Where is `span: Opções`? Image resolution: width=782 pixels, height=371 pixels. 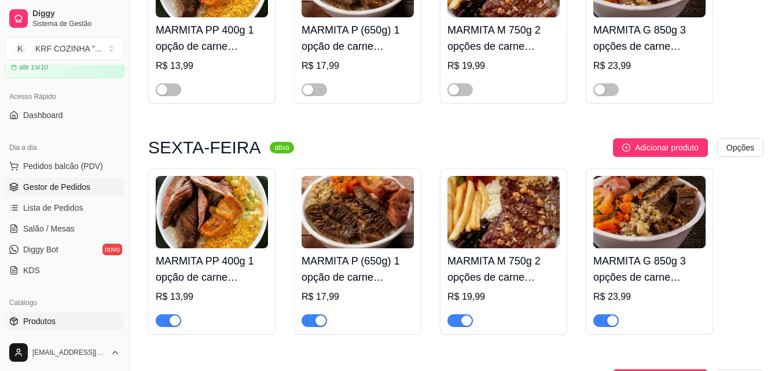 span: Opções is located at coordinates (740, 148).